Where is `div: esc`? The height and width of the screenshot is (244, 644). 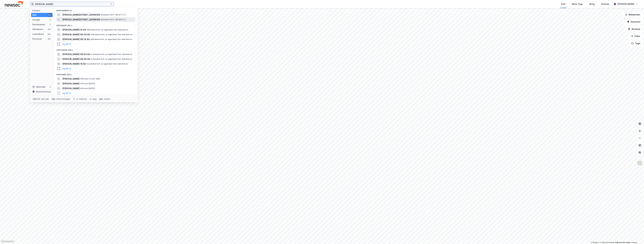 div: esc is located at coordinates (101, 99).